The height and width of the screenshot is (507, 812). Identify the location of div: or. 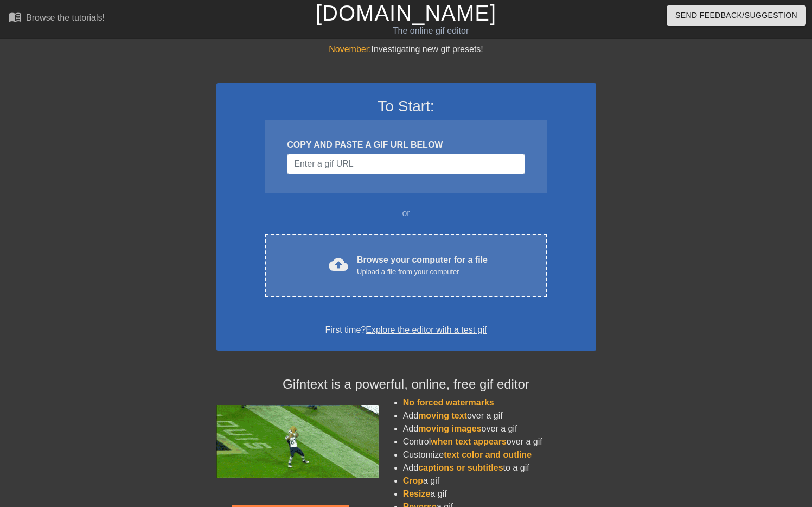
(406, 213).